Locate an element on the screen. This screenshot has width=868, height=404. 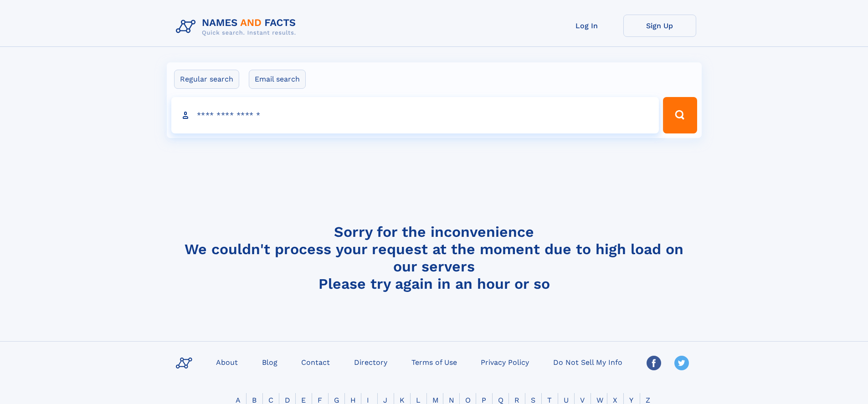
h4: Sorry for the inconvenience We couldn't process your request at the moment due to high load on ou... is located at coordinates (434, 258).